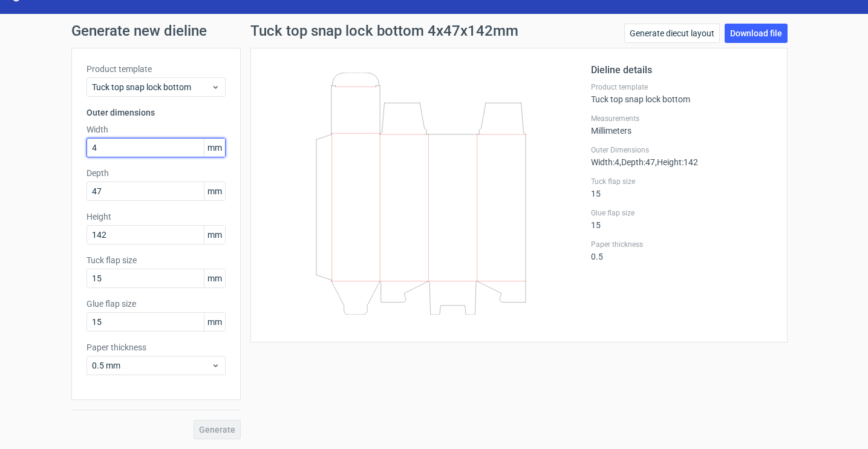  I want to click on label: Width, so click(156, 130).